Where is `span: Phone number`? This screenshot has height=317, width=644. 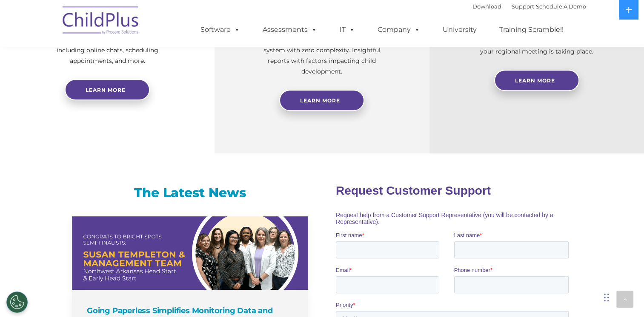
span: Phone number is located at coordinates (136, 94).